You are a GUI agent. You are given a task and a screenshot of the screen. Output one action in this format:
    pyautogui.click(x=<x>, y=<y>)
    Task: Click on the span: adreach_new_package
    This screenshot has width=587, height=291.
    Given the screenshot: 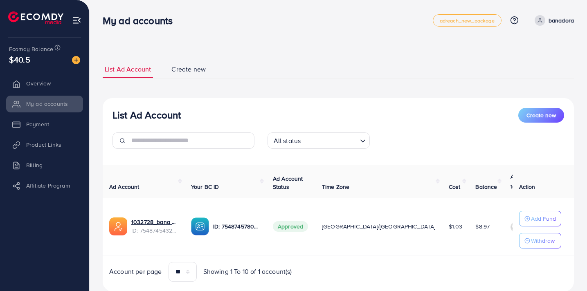 What is the action you would take?
    pyautogui.click(x=467, y=20)
    